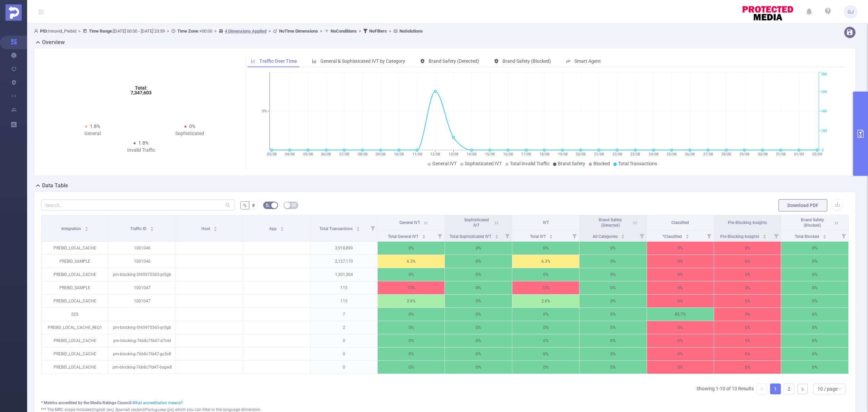 Image resolution: width=868 pixels, height=412 pixels. Describe the element at coordinates (544, 154) in the screenshot. I see `tspan: 18/08` at that location.